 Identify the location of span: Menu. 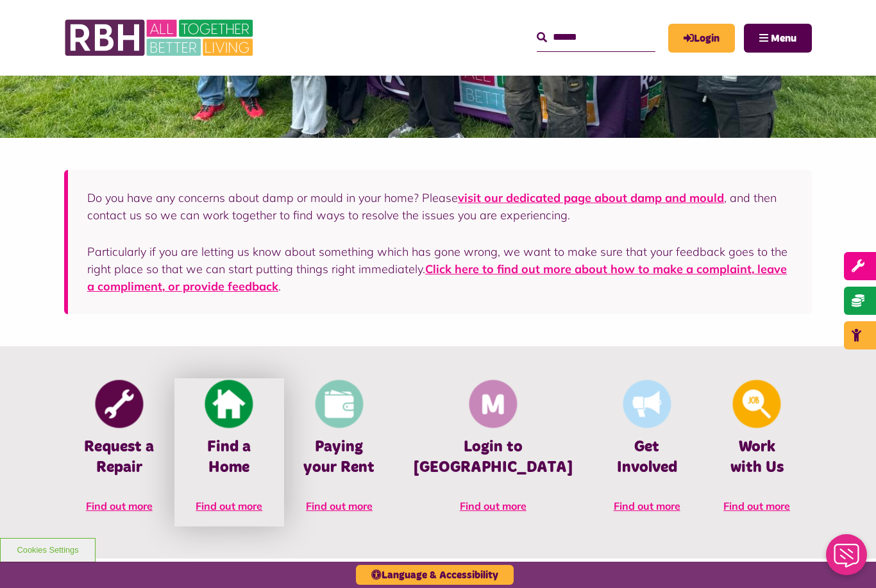
(784, 39).